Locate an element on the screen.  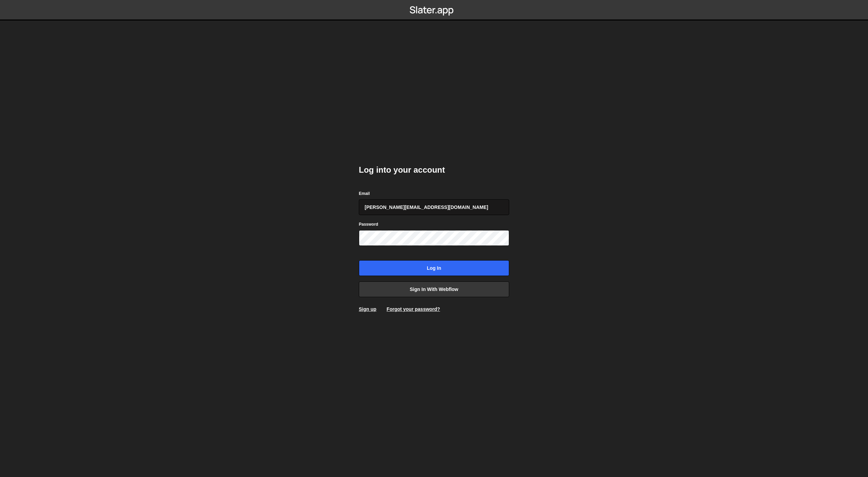
a: Sign in with Webflow is located at coordinates (434, 289).